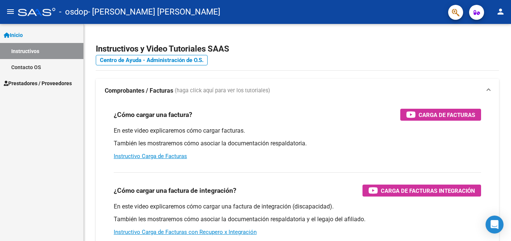 The width and height of the screenshot is (511, 241). I want to click on span: - osdop, so click(73, 12).